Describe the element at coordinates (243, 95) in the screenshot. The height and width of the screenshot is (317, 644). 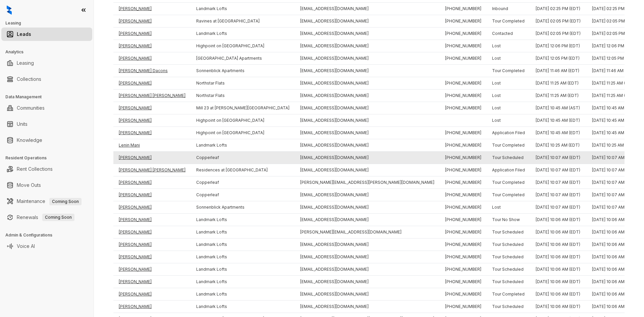
I see `td: Northstar Flats` at that location.